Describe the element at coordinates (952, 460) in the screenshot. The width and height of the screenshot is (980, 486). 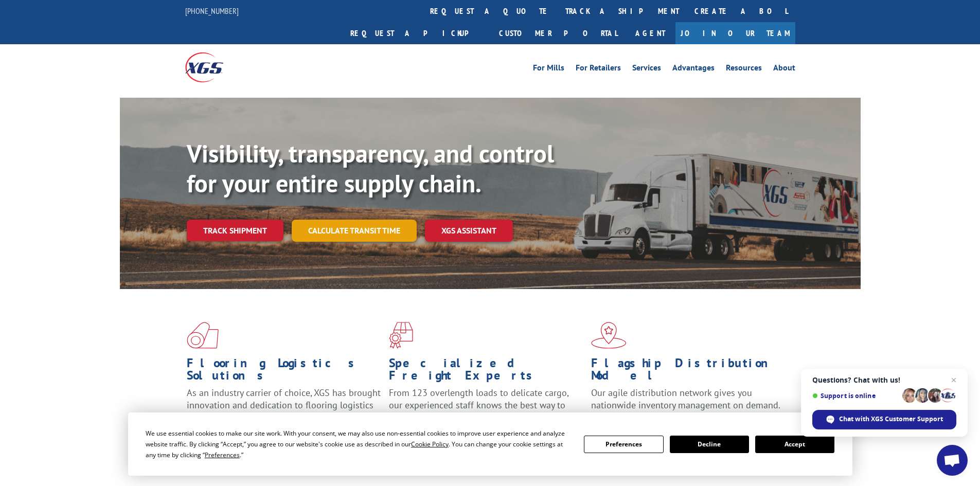
I see `a: Open chat` at that location.